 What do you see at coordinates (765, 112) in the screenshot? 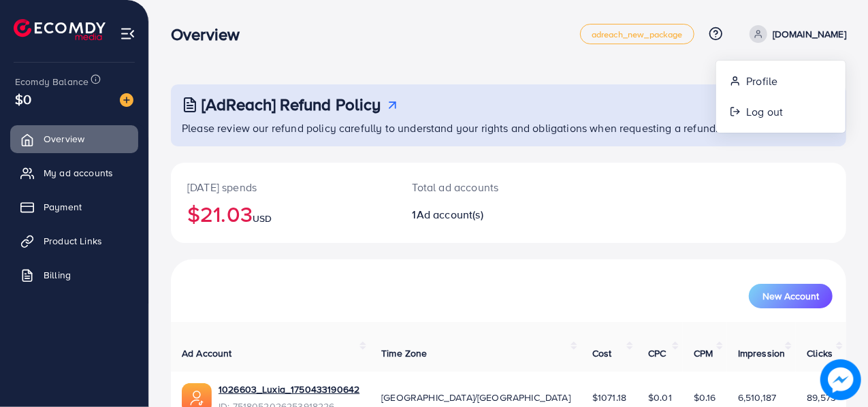
I see `span: Log out` at bounding box center [765, 112].